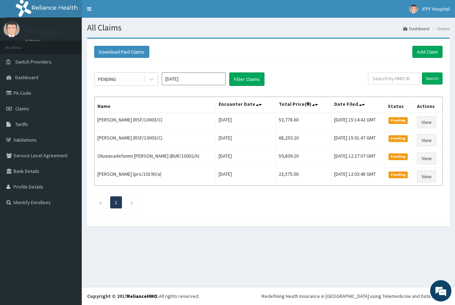  What do you see at coordinates (427, 52) in the screenshot?
I see `a: Add Claim` at bounding box center [427, 52].